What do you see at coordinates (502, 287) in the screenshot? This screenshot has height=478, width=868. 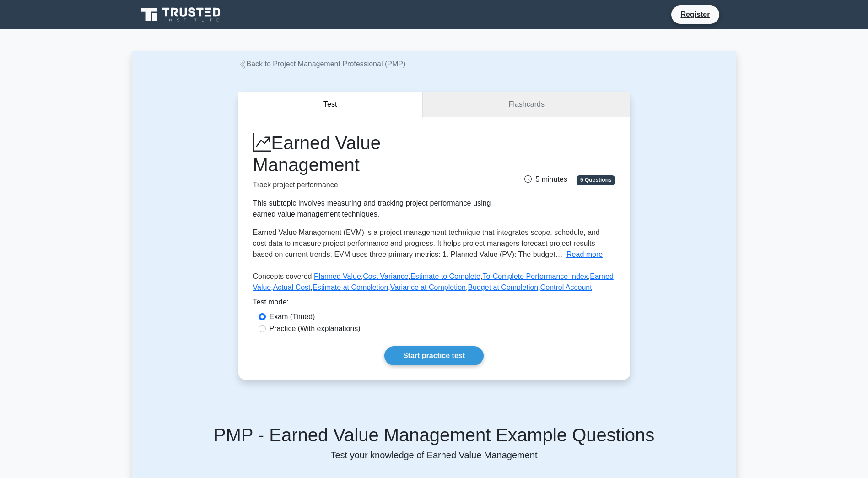 I see `a: Budget at Completion` at bounding box center [502, 287].